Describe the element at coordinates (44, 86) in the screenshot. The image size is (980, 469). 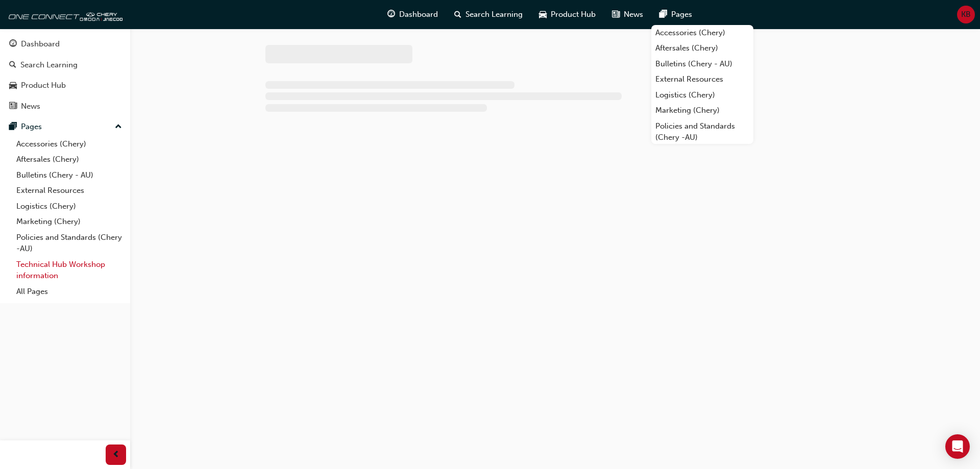
I see `div: Product Hub` at that location.